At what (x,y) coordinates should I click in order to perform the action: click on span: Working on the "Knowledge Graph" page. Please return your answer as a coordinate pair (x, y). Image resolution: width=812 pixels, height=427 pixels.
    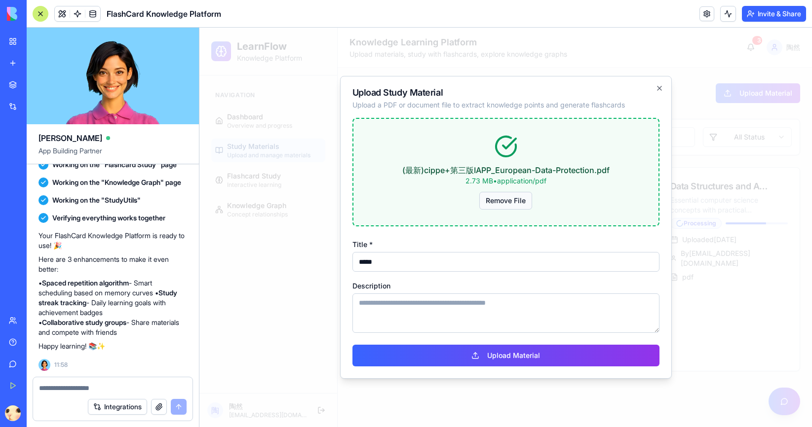
    Looking at the image, I should click on (116, 183).